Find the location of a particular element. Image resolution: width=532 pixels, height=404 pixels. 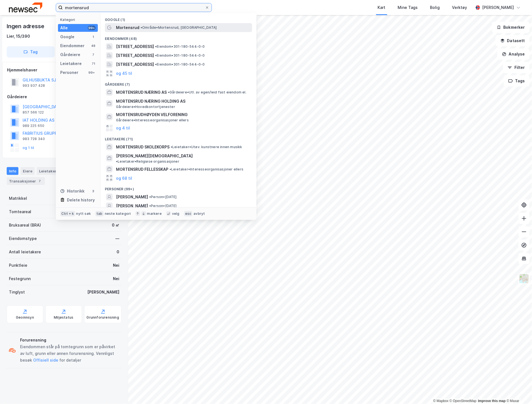

div: Personer (99+) is located at coordinates (179, 187).